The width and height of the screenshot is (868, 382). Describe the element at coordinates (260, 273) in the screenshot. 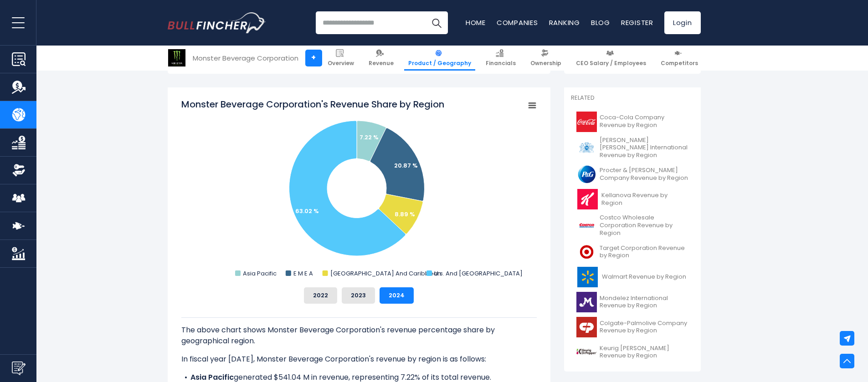

I see `text: Asia Pacific` at that location.